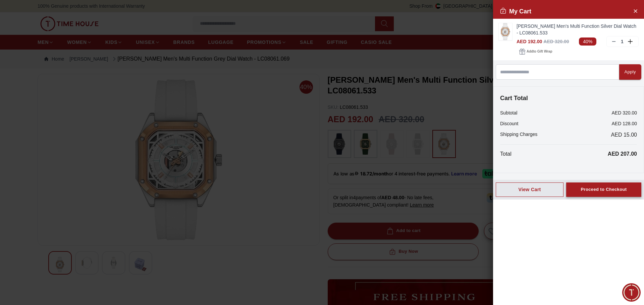 The height and width of the screenshot is (305, 644). Describe the element at coordinates (630, 72) in the screenshot. I see `button: Apply` at that location.